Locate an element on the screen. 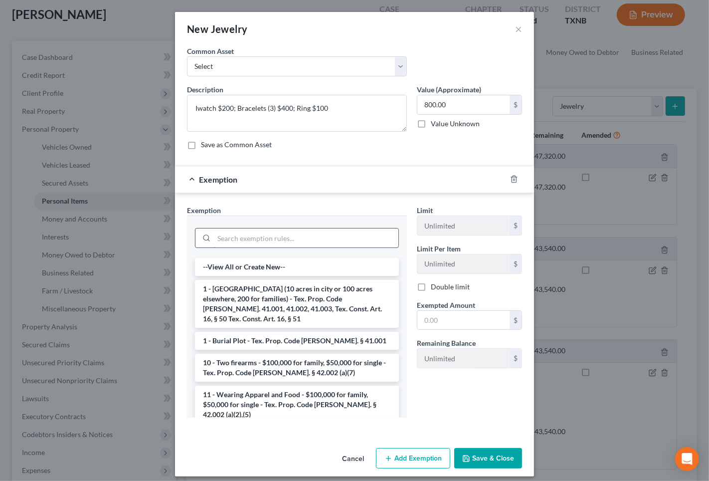  label: Double limit is located at coordinates (450, 287).